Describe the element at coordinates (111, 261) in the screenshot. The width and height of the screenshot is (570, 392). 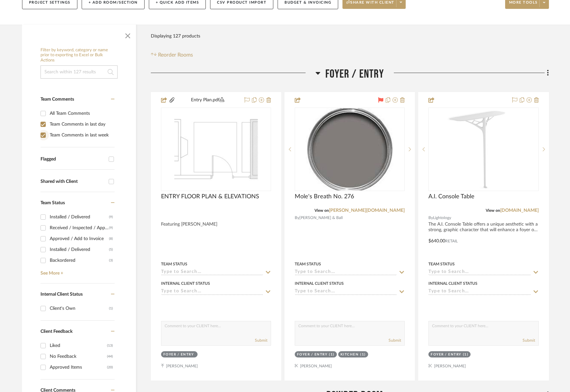
I see `div: (3)` at that location.